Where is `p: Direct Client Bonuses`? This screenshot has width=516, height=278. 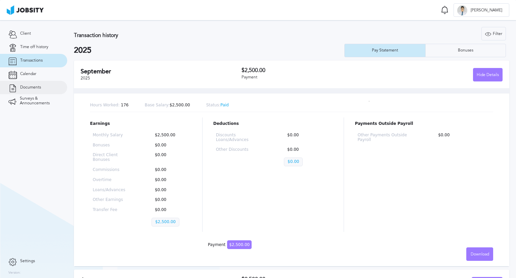 p: Direct Client Bonuses is located at coordinates (111, 157).